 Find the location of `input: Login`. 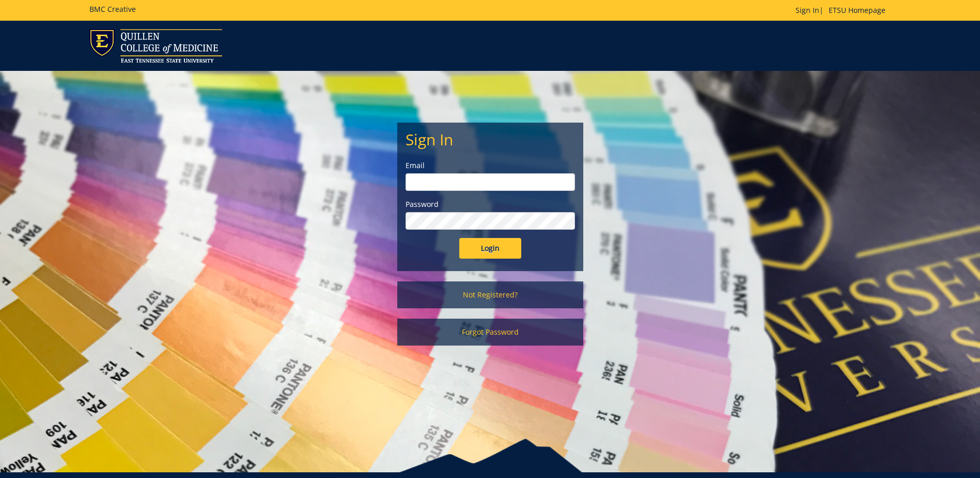

input: Login is located at coordinates (490, 248).